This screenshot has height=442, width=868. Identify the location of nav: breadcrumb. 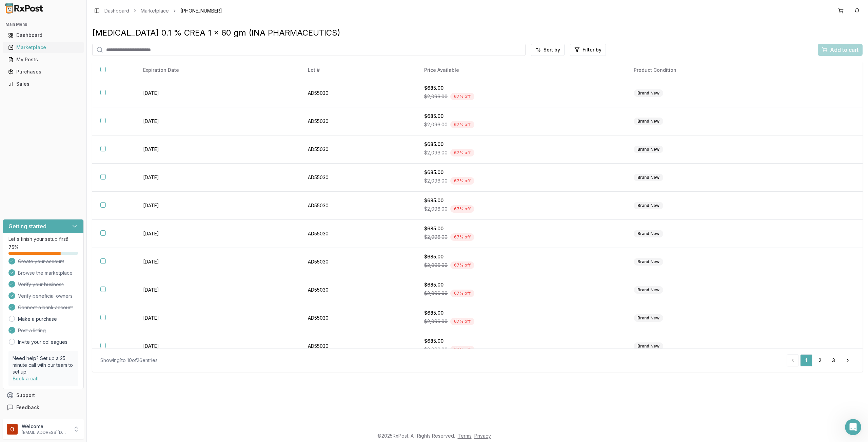
(163, 11).